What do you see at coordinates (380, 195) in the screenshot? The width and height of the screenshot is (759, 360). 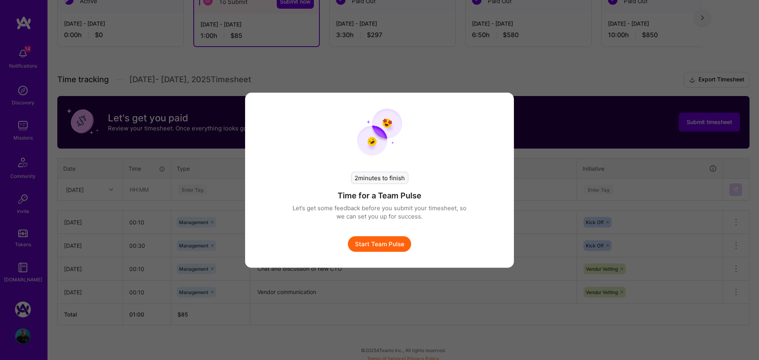 I see `h4: Time for a Team Pulse` at bounding box center [380, 195].